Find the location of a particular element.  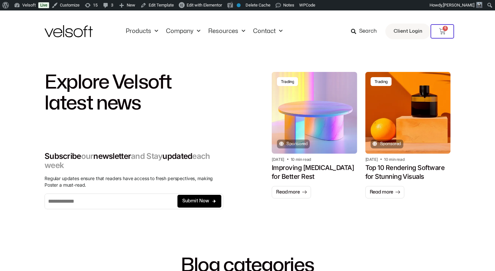

a: ContactMenu Toggle is located at coordinates (268, 31).